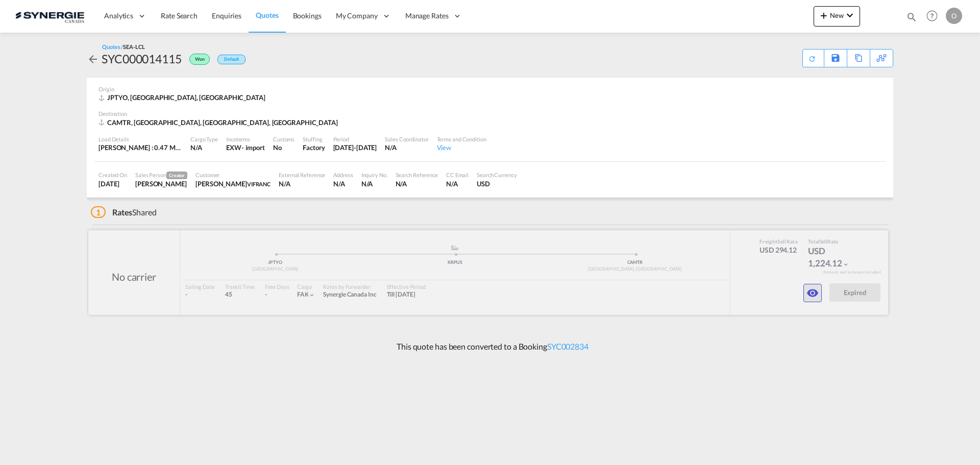  Describe the element at coordinates (113, 174) in the screenshot. I see `div: Created On` at that location.